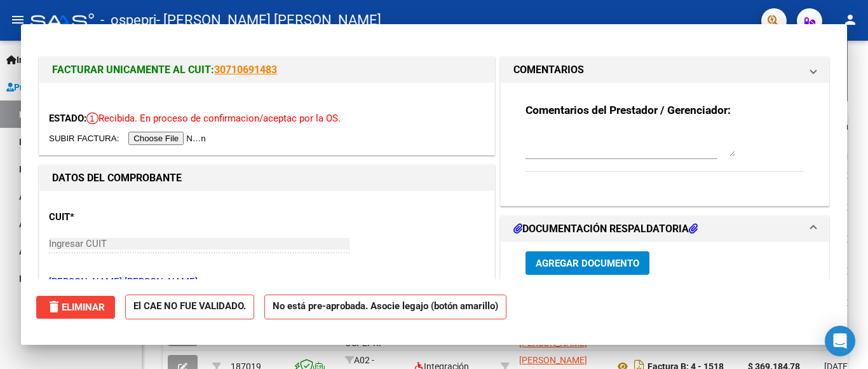  Describe the element at coordinates (75, 307) in the screenshot. I see `button: Eliminar` at that location.